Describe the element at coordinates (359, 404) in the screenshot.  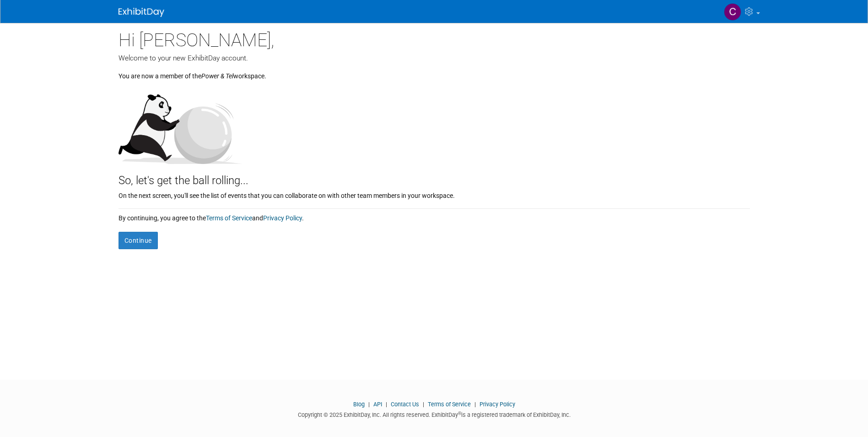
I see `a: Blog` at that location.